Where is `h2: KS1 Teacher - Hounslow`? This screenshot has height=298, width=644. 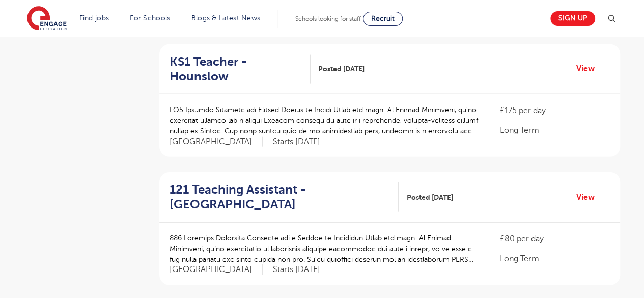
h2: KS1 Teacher - Hounslow is located at coordinates (235, 69).